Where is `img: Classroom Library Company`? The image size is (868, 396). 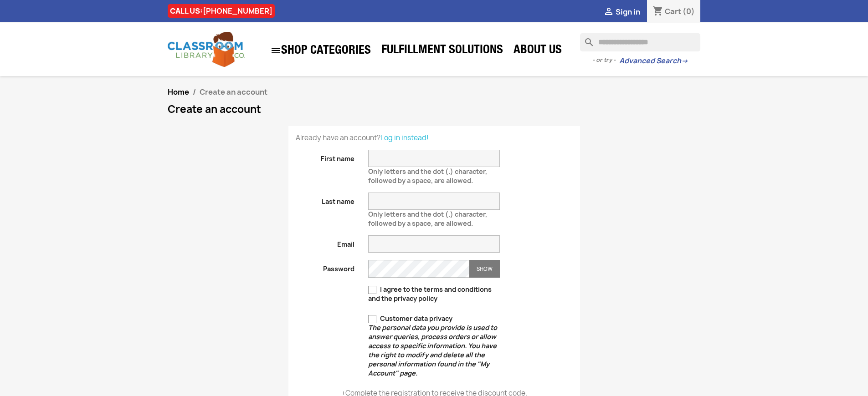
img: Classroom Library Company is located at coordinates (207, 49).